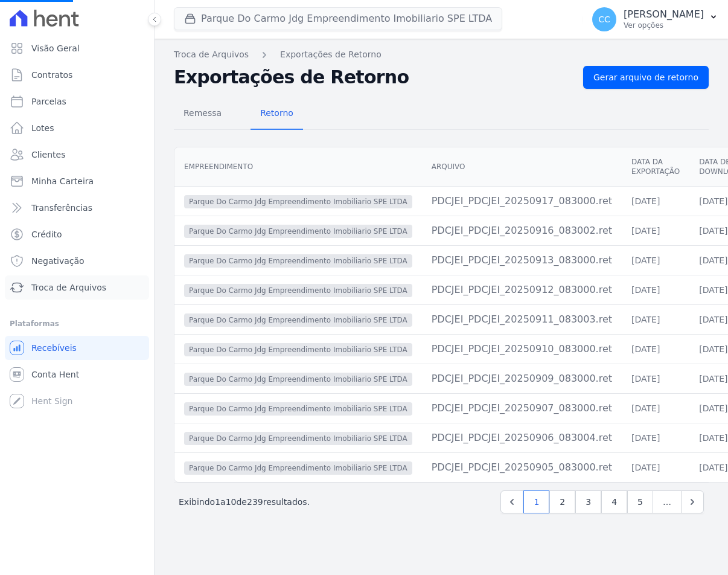 The image size is (728, 575). What do you see at coordinates (521, 319) in the screenshot?
I see `div: PDCJEI_PDCJEI_20250911_083003.ret` at bounding box center [521, 319].